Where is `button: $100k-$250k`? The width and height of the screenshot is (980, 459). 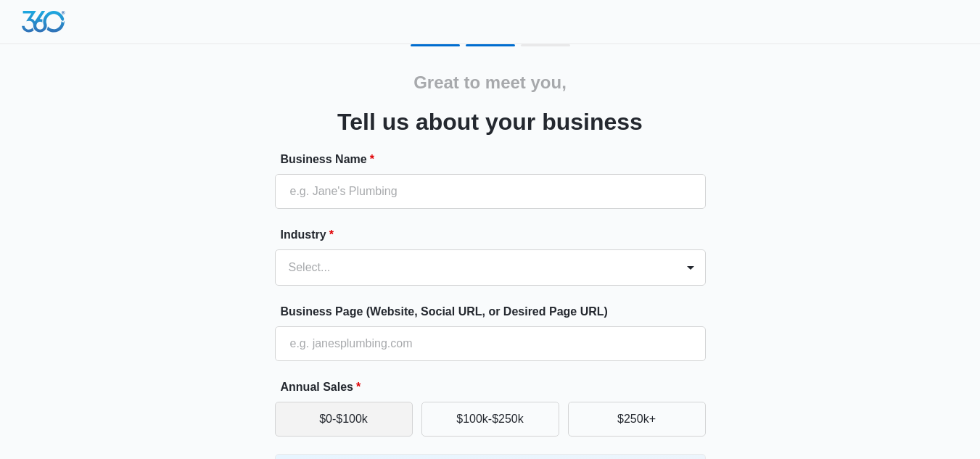
button: $100k-$250k is located at coordinates (490, 419).